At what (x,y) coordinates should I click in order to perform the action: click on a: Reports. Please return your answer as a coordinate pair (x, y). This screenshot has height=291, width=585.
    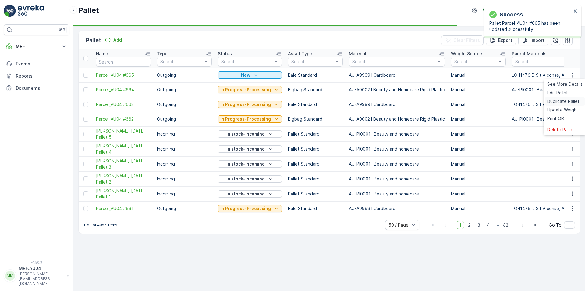
    Looking at the image, I should click on (37, 76).